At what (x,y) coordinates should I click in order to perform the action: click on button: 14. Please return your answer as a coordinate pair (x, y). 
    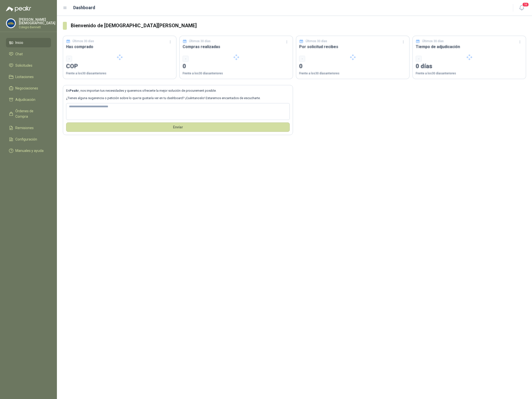
    Looking at the image, I should click on (522, 8).